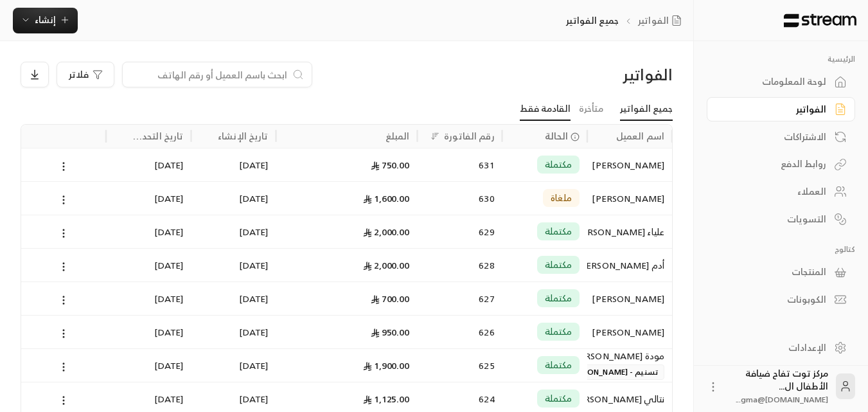 The width and height of the screenshot is (868, 412). What do you see at coordinates (157, 136) in the screenshot?
I see `div: تاريخ التحديث` at bounding box center [157, 136].